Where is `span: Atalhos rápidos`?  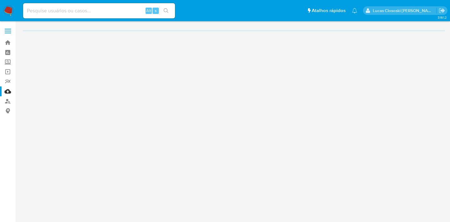 span: Atalhos rápidos is located at coordinates (329, 10).